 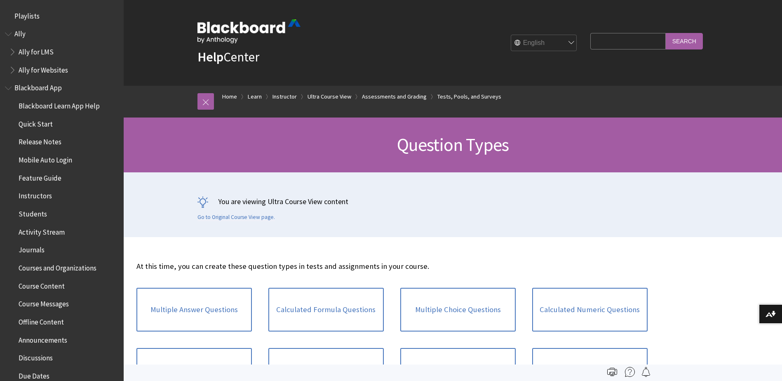 I want to click on a: Learn, so click(x=255, y=97).